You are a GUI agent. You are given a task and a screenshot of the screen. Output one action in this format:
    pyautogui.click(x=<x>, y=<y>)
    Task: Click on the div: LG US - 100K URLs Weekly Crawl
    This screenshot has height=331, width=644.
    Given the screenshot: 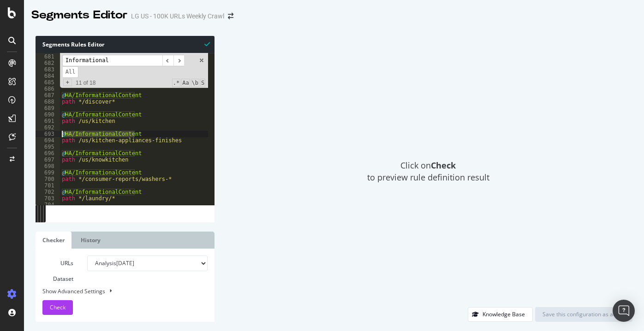 What is the action you would take?
    pyautogui.click(x=178, y=16)
    